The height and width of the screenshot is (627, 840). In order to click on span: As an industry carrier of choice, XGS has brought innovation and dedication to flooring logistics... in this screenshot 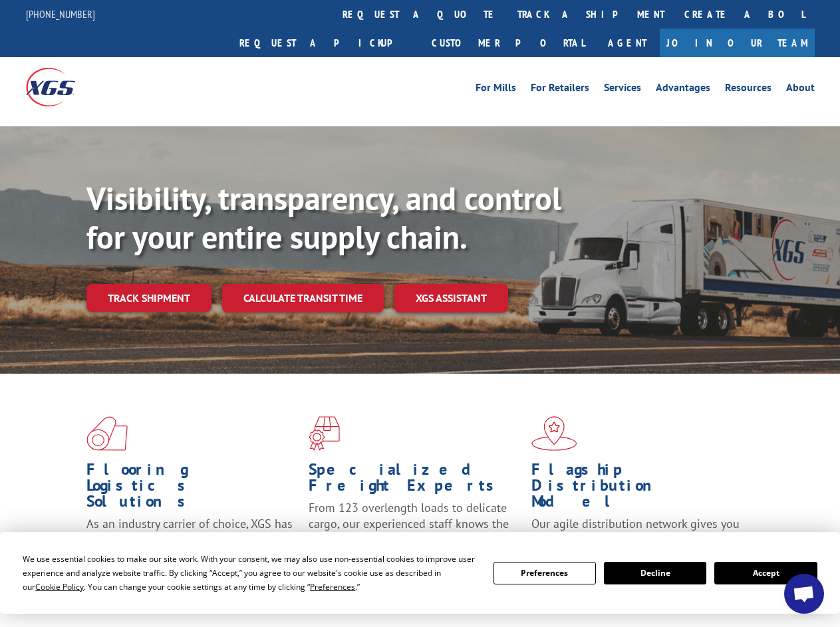, I will do `click(190, 539)`.